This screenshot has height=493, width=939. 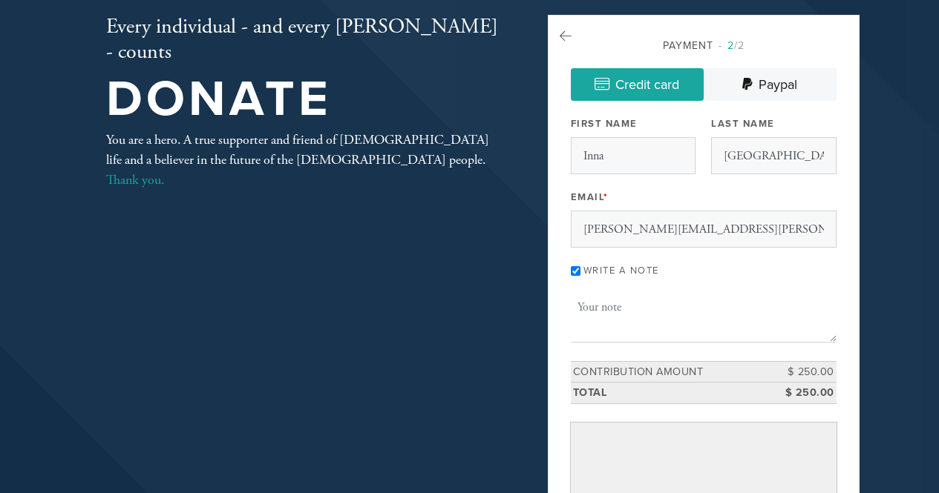 What do you see at coordinates (731, 45) in the screenshot?
I see `span: /2` at bounding box center [731, 45].